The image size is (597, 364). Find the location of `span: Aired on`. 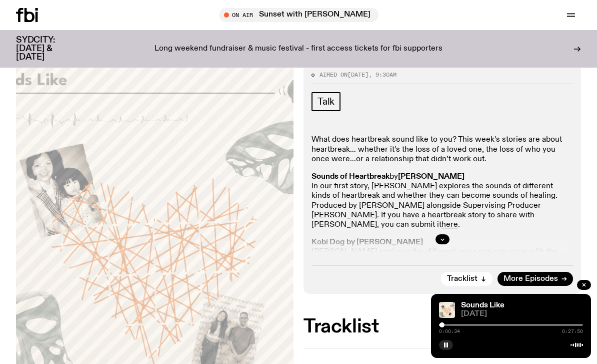

span: Aired on is located at coordinates (334, 75).